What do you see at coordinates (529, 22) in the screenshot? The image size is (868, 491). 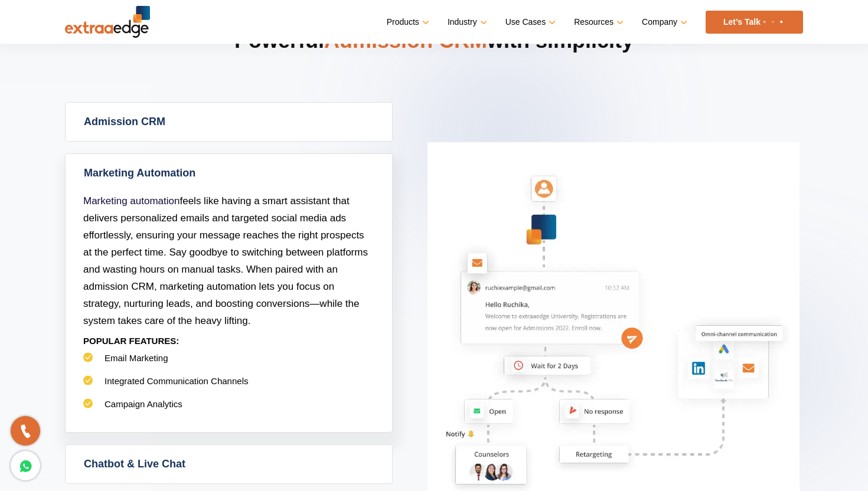 I see `a: Use Cases` at bounding box center [529, 22].